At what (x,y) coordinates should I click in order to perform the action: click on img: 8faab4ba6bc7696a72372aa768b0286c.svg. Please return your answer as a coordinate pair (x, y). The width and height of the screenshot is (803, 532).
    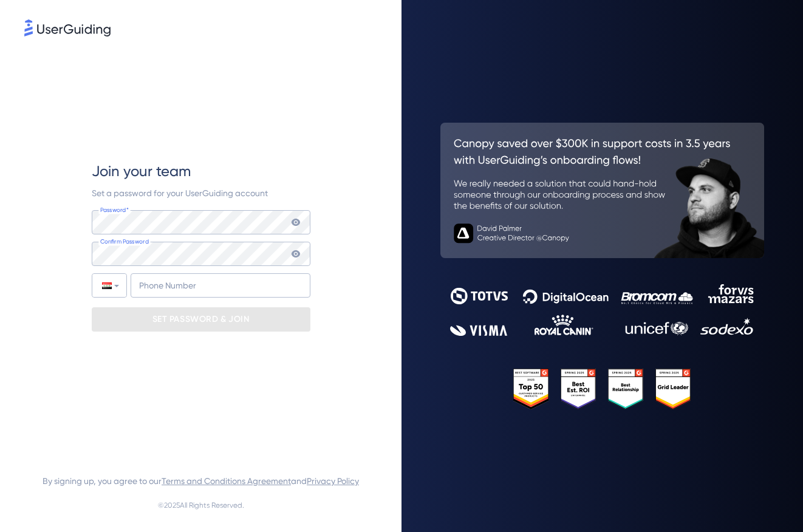
    Looking at the image, I should click on (67, 28).